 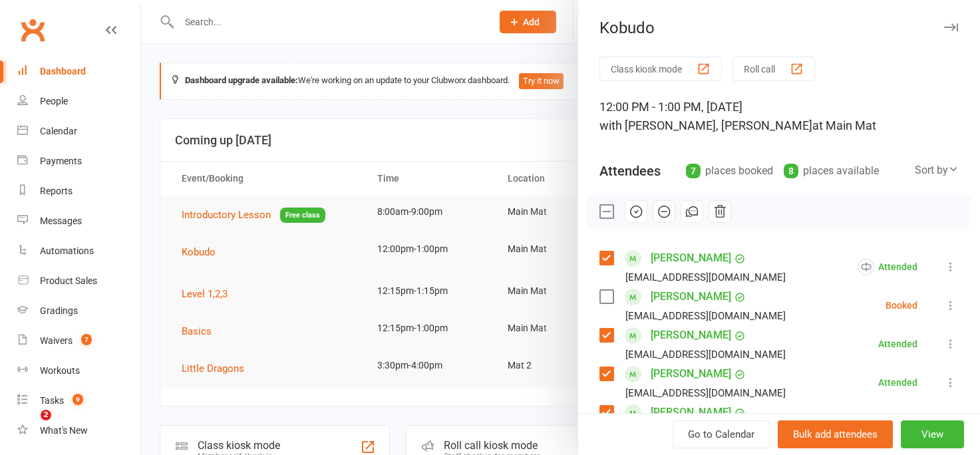 I want to click on a: People, so click(x=79, y=101).